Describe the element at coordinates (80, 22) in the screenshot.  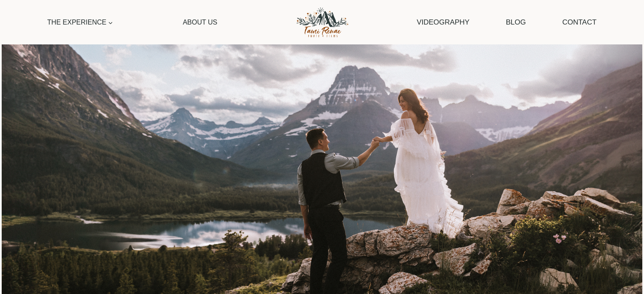
I see `a: The Experience` at that location.